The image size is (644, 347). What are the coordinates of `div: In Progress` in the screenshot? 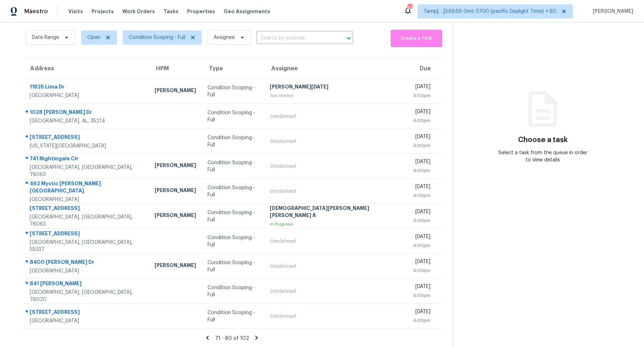 It's located at (336, 224).